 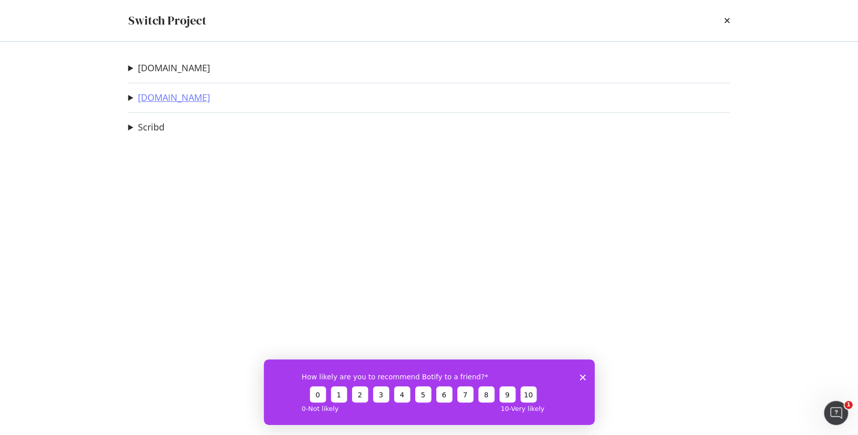 What do you see at coordinates (168, 21) in the screenshot?
I see `div: Switch Project` at bounding box center [168, 21].